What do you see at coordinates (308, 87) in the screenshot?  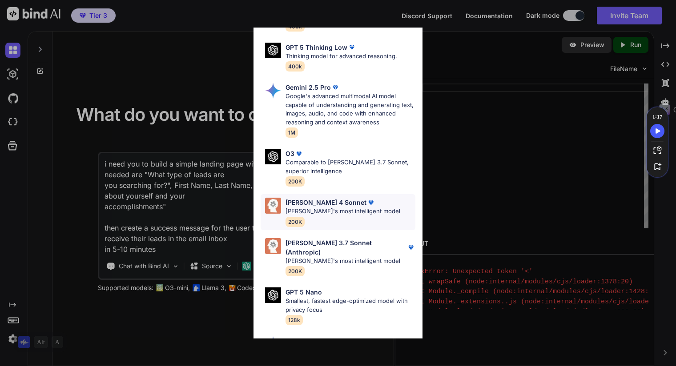 I see `p: Gemini 2.5 Pro` at bounding box center [308, 87].